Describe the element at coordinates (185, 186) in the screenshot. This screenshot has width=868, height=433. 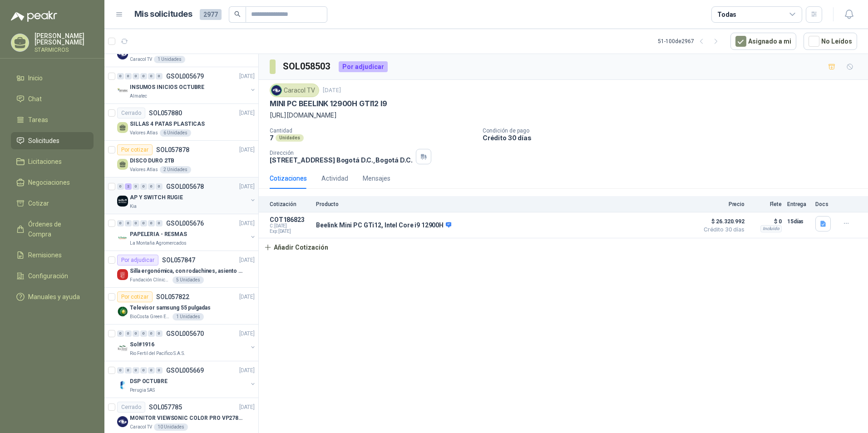
I see `p: GSOL005678` at that location.